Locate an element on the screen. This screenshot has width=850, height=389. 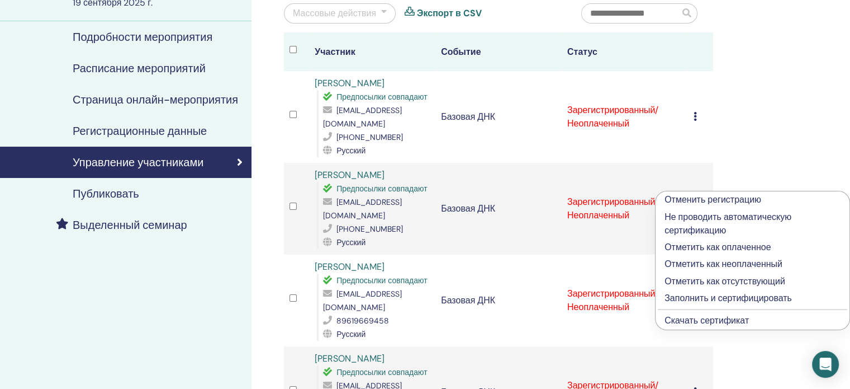
font: Подробности мероприятия is located at coordinates (143, 37).